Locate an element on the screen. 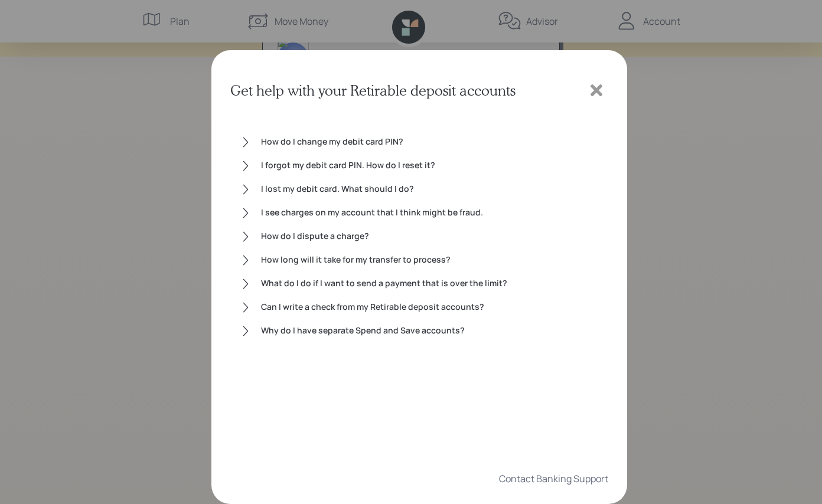 The height and width of the screenshot is (504, 822). div: How do I change my debit card PIN? is located at coordinates (430, 142).